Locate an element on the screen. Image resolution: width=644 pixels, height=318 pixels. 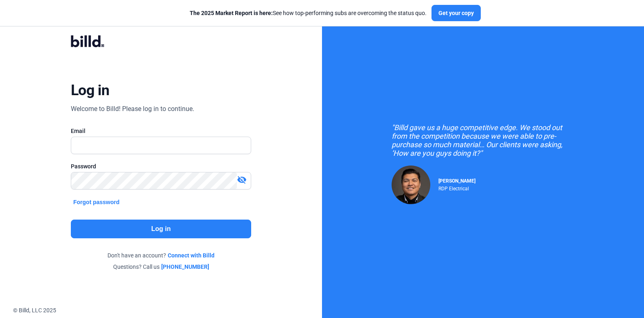
img: Raul Pacheco is located at coordinates (411, 185).